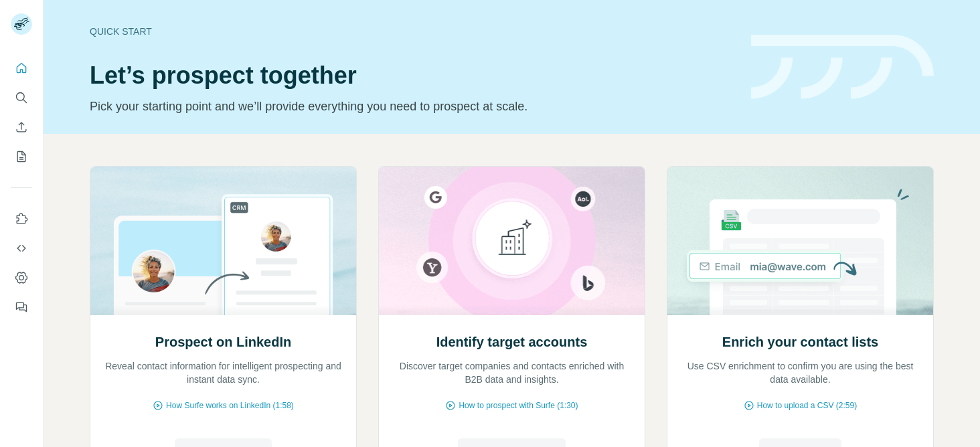 Image resolution: width=980 pixels, height=447 pixels. Describe the element at coordinates (22, 127) in the screenshot. I see `button: Enrich CSV` at that location.